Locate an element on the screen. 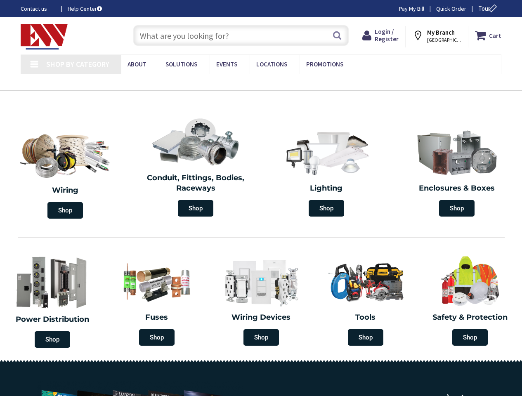 The height and width of the screenshot is (396, 522). a: Fuses Shop is located at coordinates (156, 300).